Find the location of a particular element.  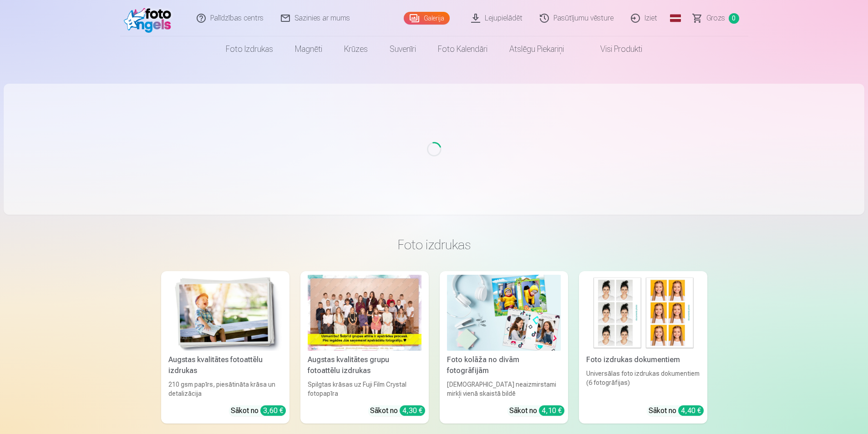

a: Galerija is located at coordinates (426, 18).